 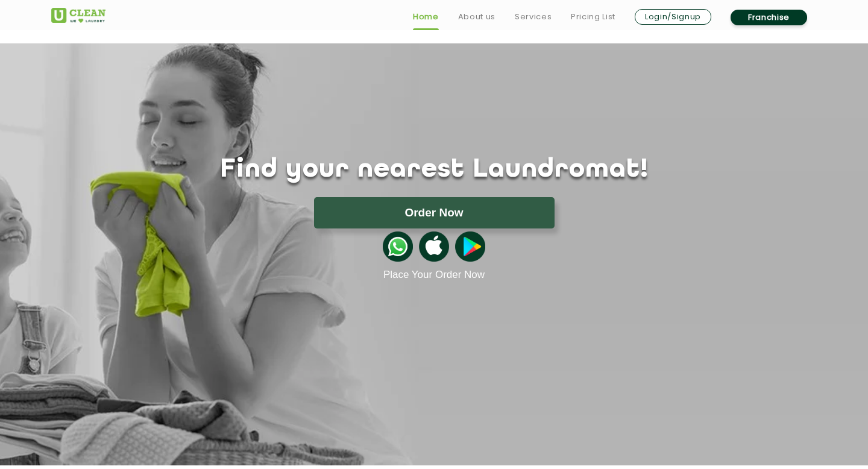 I want to click on img: playstoreicon.png, so click(x=470, y=247).